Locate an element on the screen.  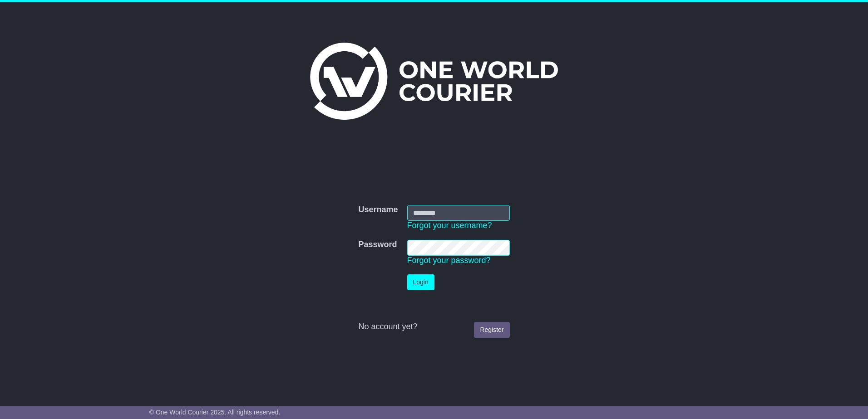
label: Password is located at coordinates (377, 245).